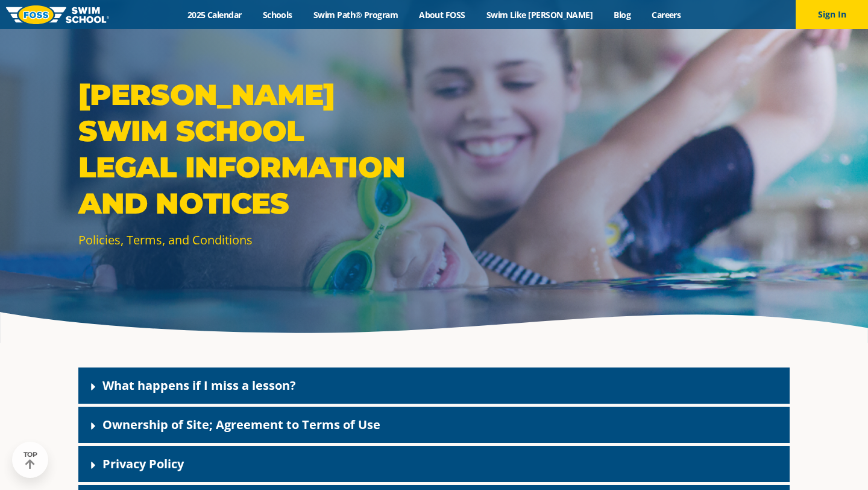  What do you see at coordinates (434, 386) in the screenshot?
I see `div: What happens if I miss a lesson?` at bounding box center [434, 386].